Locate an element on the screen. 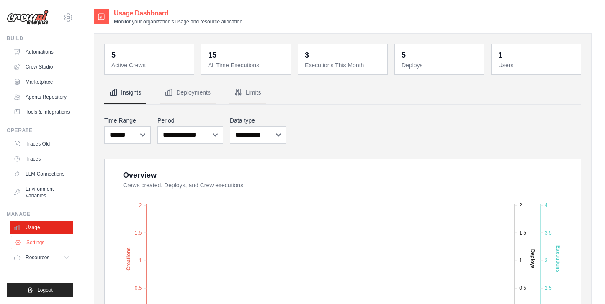 The height and width of the screenshot is (304, 605). dt: Crews created, Deploys, and Crew executions is located at coordinates (346, 185).